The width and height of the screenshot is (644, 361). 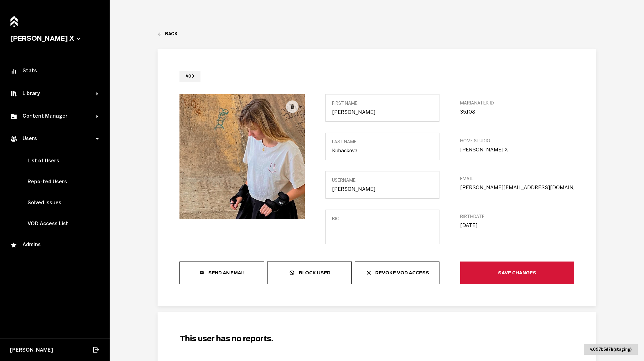 I want to click on div: Library, so click(x=53, y=94).